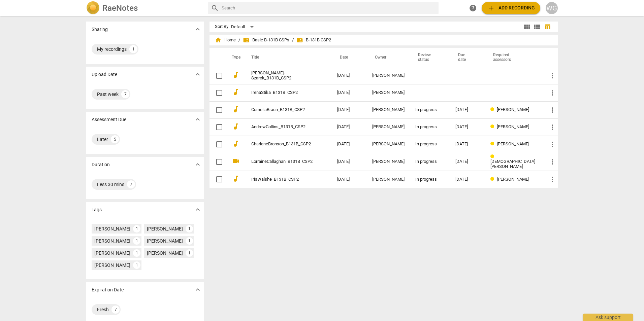 Image resolution: width=644 pixels, height=321 pixels. What do you see at coordinates (104, 74) in the screenshot?
I see `p: Upload Date` at bounding box center [104, 74].